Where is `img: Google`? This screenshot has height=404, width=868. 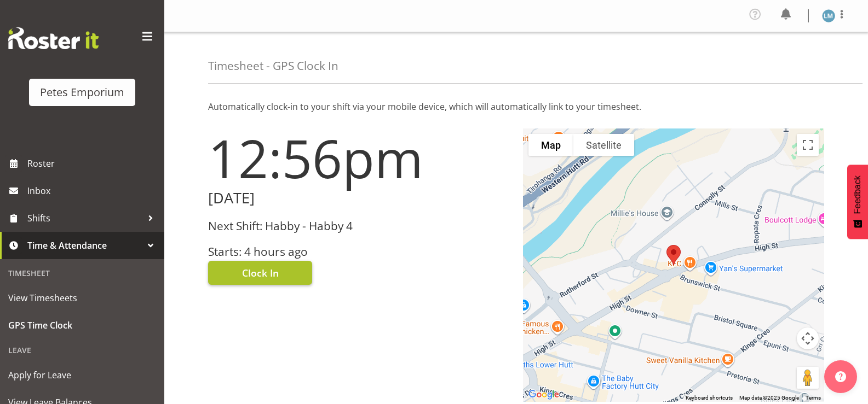
img: Google is located at coordinates (543, 395).